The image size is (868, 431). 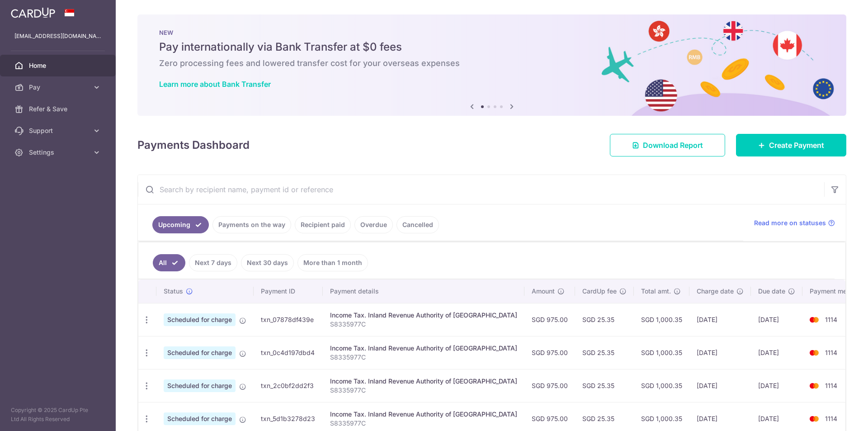 What do you see at coordinates (418, 225) in the screenshot?
I see `a: Cancelled` at bounding box center [418, 225].